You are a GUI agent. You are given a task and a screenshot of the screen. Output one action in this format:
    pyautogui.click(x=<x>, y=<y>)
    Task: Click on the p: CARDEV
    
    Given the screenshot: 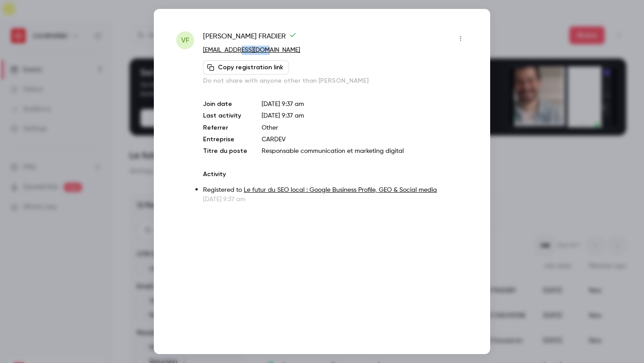 What is the action you would take?
    pyautogui.click(x=365, y=140)
    